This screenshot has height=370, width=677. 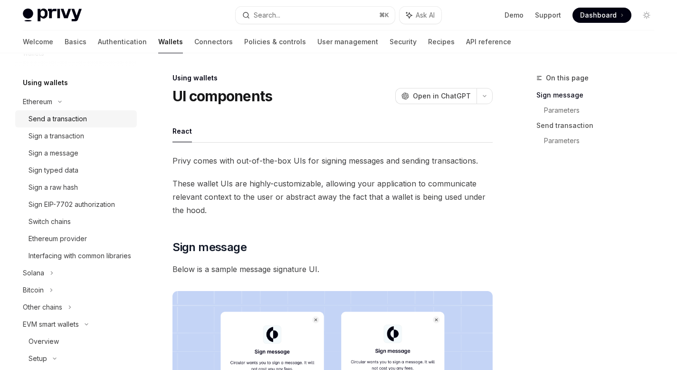 I want to click on div: EVM smart wallets, so click(x=51, y=324).